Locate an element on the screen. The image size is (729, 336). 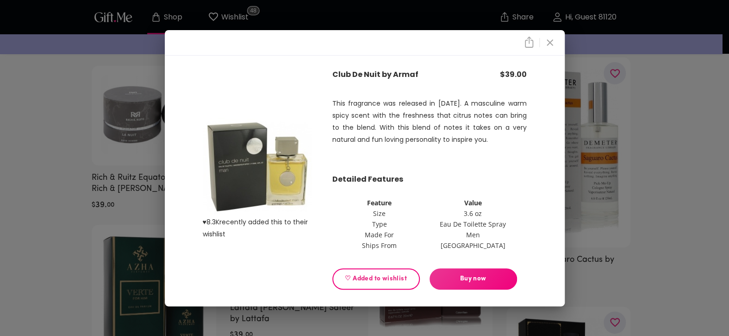
button: Buy now is located at coordinates (473, 279).